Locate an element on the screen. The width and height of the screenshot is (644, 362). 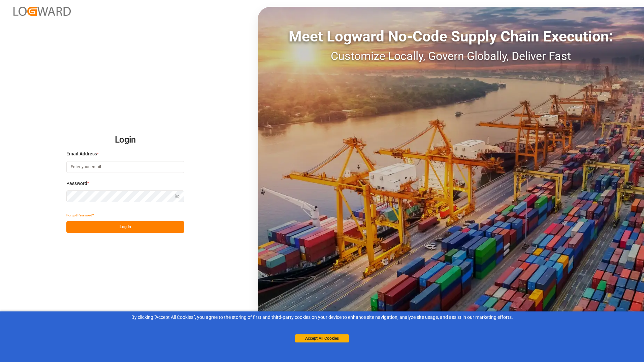
span: Email Address is located at coordinates (82, 154).